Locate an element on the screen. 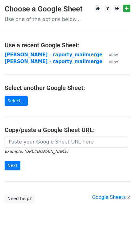  p: Use one of the options below... is located at coordinates (67, 19).